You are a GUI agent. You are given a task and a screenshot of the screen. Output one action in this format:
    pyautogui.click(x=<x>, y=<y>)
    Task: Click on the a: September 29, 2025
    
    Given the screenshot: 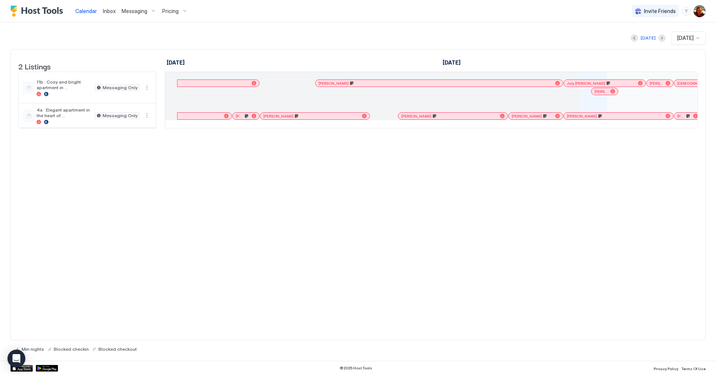 What is the action you would take?
    pyautogui.click(x=399, y=73)
    